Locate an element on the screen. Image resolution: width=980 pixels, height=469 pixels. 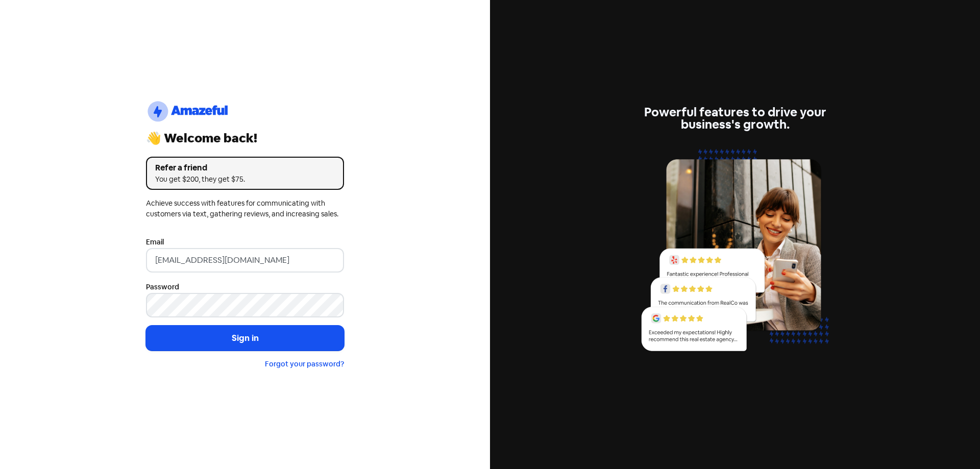
button: Sign in is located at coordinates (245, 338).